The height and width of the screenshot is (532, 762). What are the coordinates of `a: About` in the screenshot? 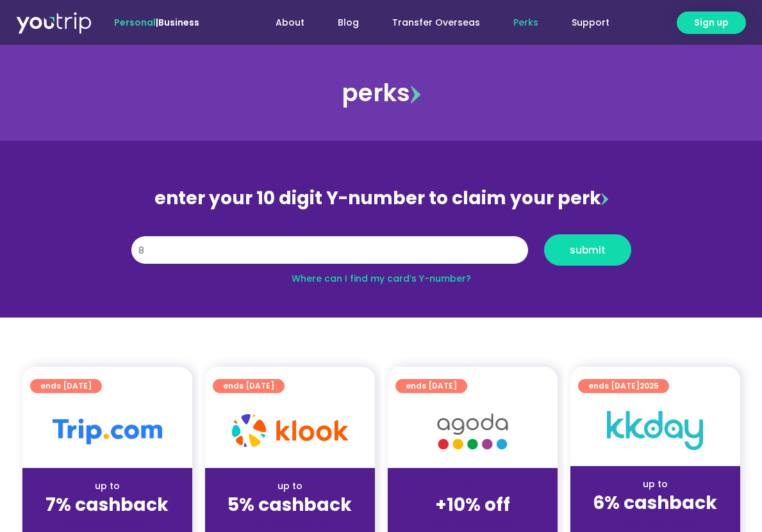 It's located at (290, 22).